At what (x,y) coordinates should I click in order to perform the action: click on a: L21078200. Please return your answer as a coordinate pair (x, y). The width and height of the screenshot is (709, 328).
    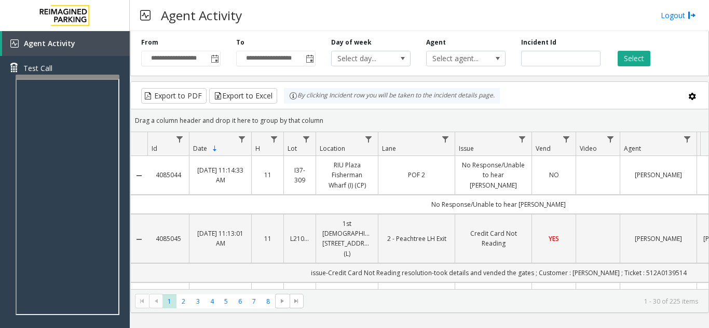
    Looking at the image, I should click on (299, 239).